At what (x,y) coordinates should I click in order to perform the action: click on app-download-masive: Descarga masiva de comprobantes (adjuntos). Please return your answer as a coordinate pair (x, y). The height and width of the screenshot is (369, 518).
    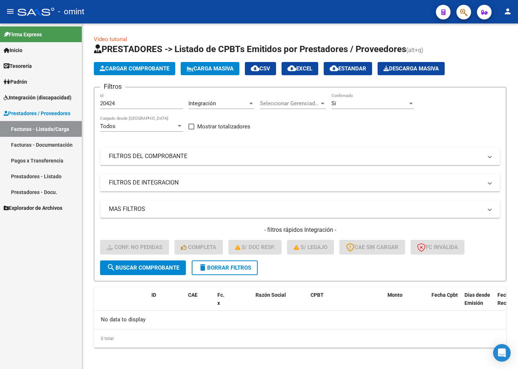
    Looking at the image, I should click on (411, 69).